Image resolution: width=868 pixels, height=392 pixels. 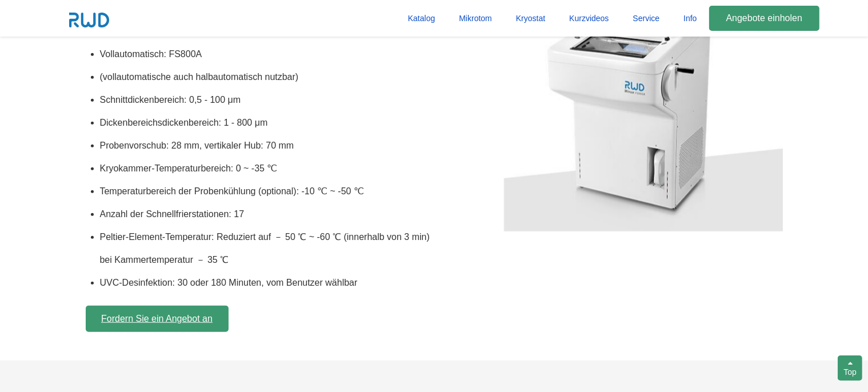 I want to click on li: Peltier-Element-Temperatur: Reduziert auf － 50 ℃ ~ -60 ℃ (innerhalb von 3 min) bei Kammertemperat..., so click(x=267, y=249).